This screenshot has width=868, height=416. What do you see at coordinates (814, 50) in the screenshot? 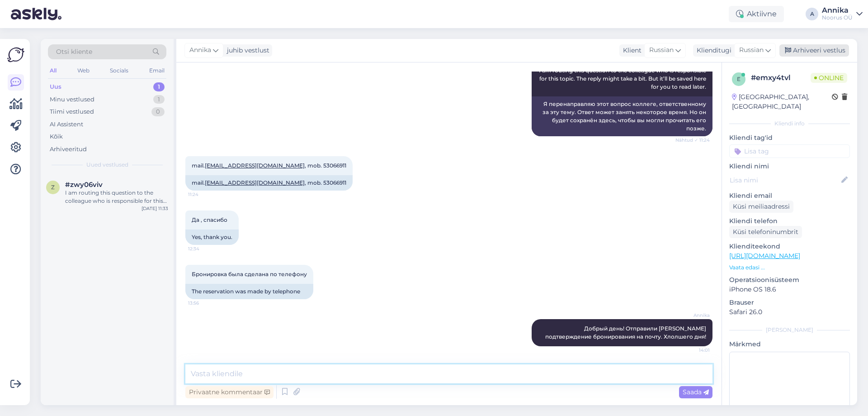
I see `div: Arhiveeri vestlus` at bounding box center [814, 50].